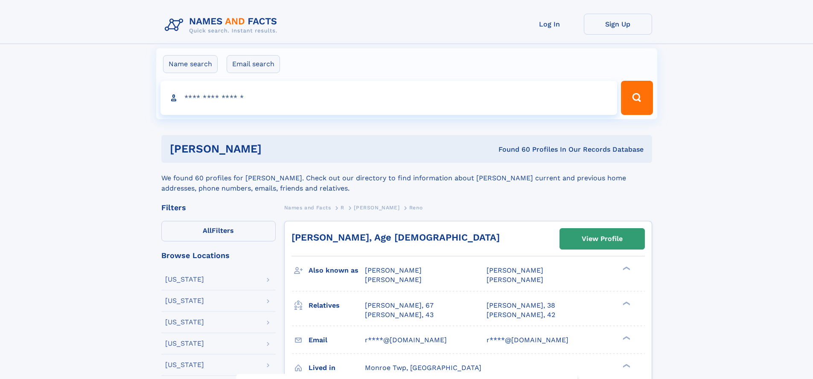 This screenshot has height=379, width=813. Describe the element at coordinates (602, 239) in the screenshot. I see `a: View Profile` at that location.